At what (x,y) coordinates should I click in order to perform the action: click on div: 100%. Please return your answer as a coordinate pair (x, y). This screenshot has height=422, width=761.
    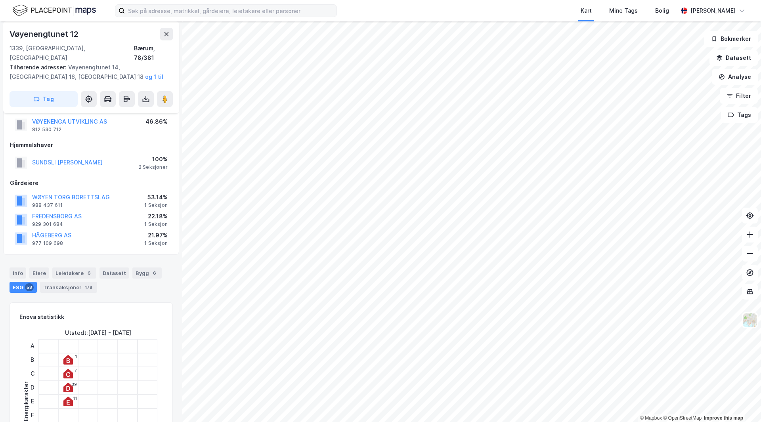
    Looking at the image, I should click on (153, 159).